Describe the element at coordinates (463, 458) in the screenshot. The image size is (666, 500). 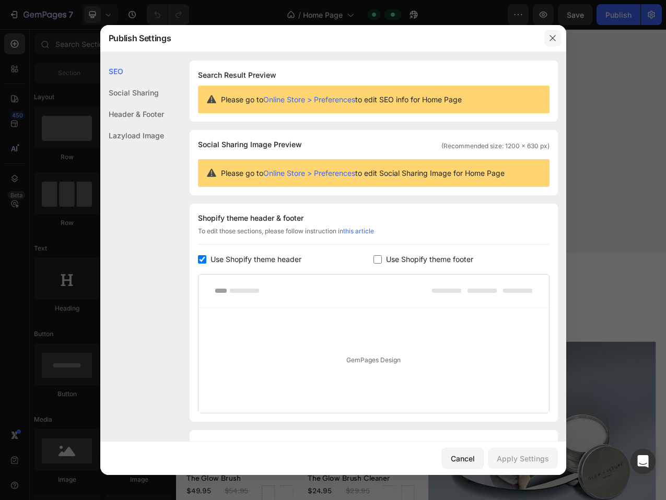
I see `div: Cancel` at that location.